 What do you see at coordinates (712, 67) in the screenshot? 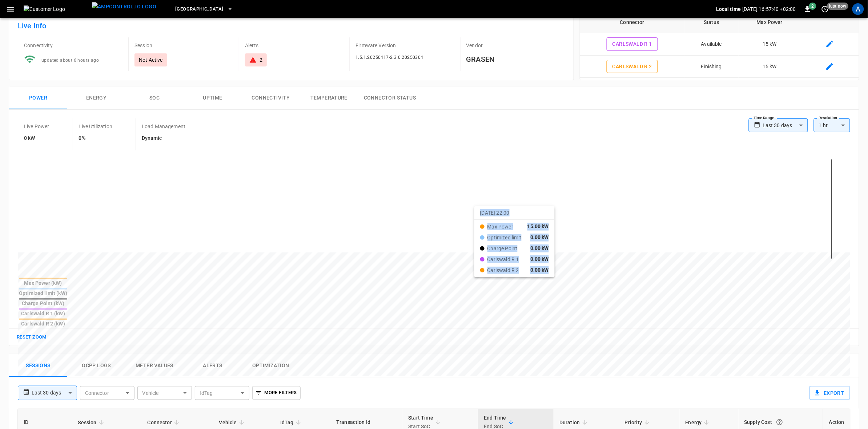
I see `td: Finishing` at bounding box center [712, 67].